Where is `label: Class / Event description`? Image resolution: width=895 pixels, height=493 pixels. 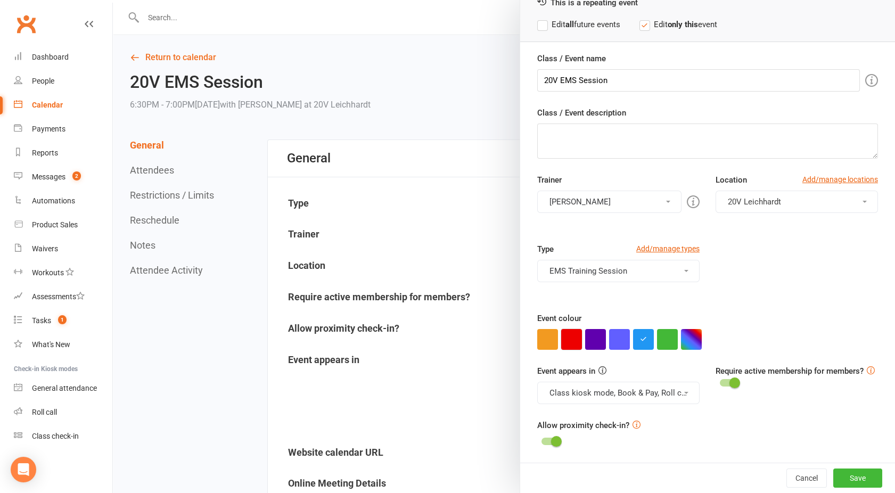
label: Class / Event description is located at coordinates (581, 113).